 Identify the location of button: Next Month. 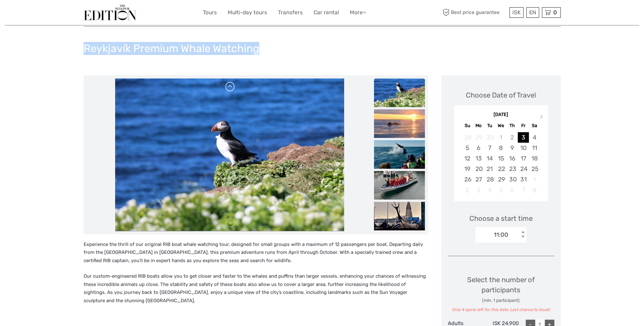
(542, 118).